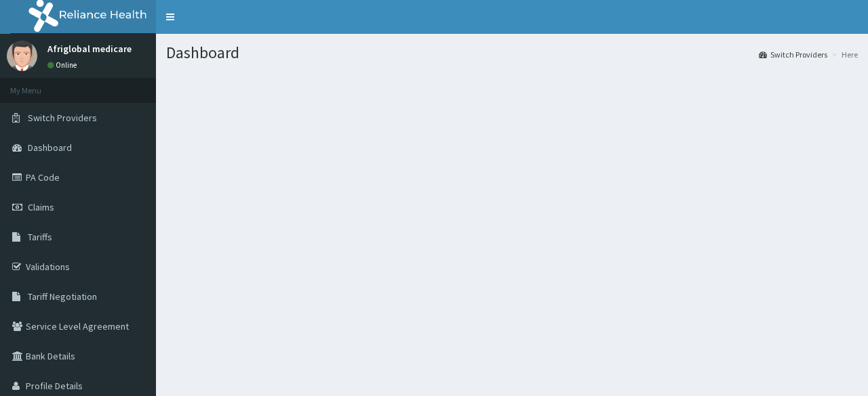 This screenshot has height=396, width=868. Describe the element at coordinates (90, 49) in the screenshot. I see `p: Afriglobal medicare` at that location.